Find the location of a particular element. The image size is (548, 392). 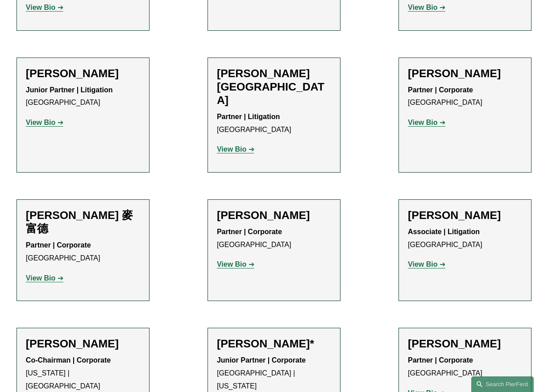

strong: Associate | Litigation is located at coordinates (444, 231).